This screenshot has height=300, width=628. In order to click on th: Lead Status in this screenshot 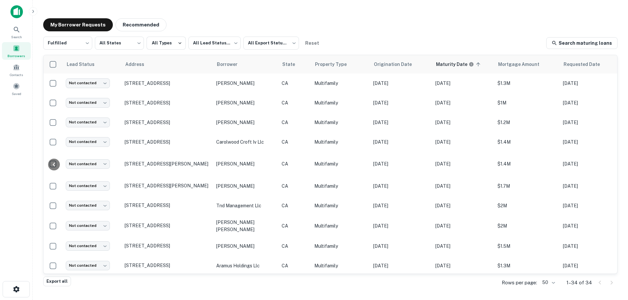, I will do `click(92, 64)`.